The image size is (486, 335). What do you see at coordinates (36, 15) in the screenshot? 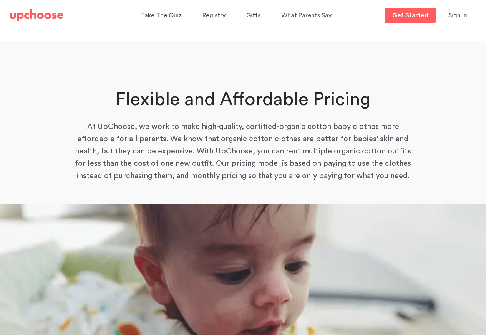
I see `a: UpChoose` at bounding box center [36, 15].